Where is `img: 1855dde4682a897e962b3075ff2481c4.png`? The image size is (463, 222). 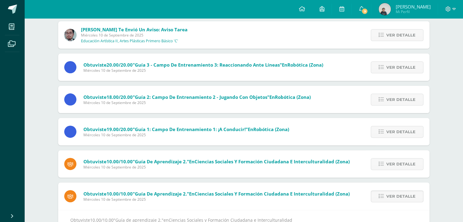 img: 1855dde4682a897e962b3075ff2481c4.png is located at coordinates (385, 9).